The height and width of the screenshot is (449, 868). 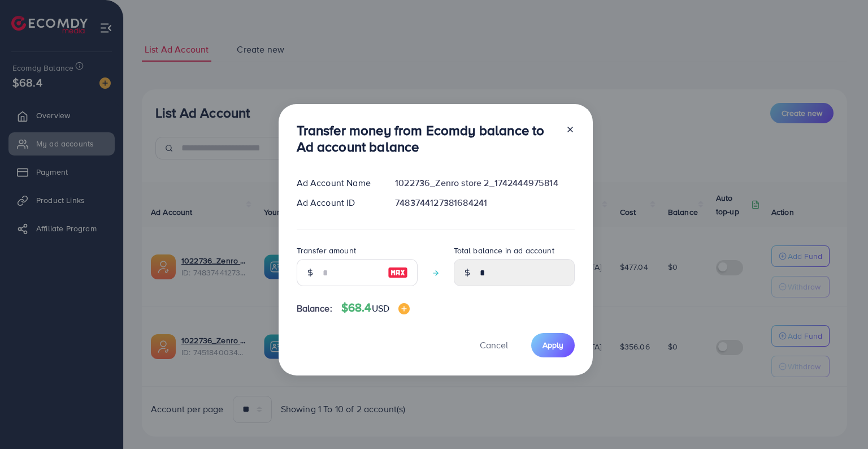 What do you see at coordinates (494, 345) in the screenshot?
I see `span: Cancel` at bounding box center [494, 345].